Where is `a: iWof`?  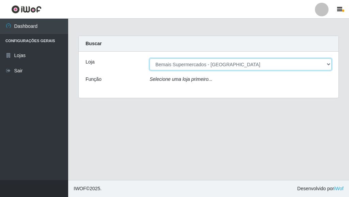 a: iWof is located at coordinates (338, 189).